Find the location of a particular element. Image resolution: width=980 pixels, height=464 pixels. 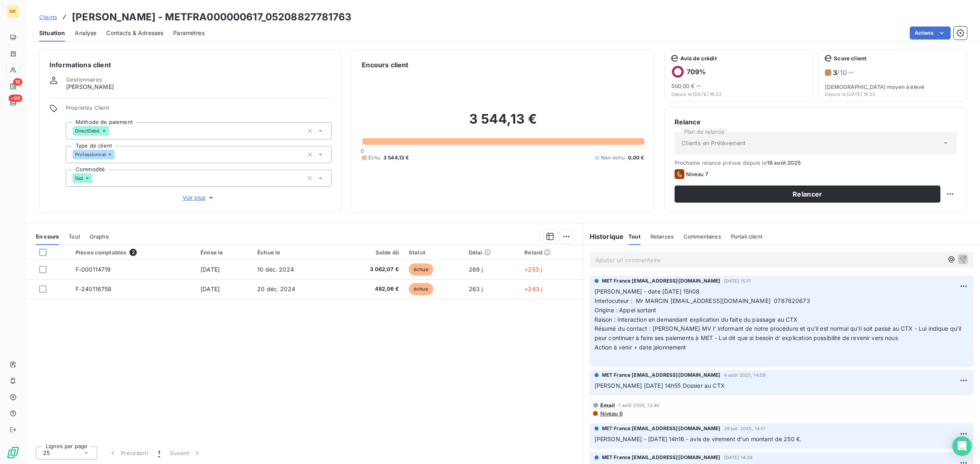

div: Statut is located at coordinates (434, 253).